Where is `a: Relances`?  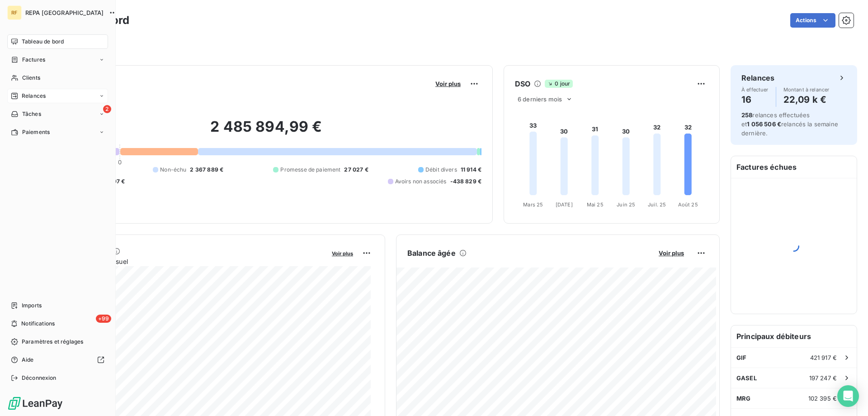
a: Relances is located at coordinates (58, 96).